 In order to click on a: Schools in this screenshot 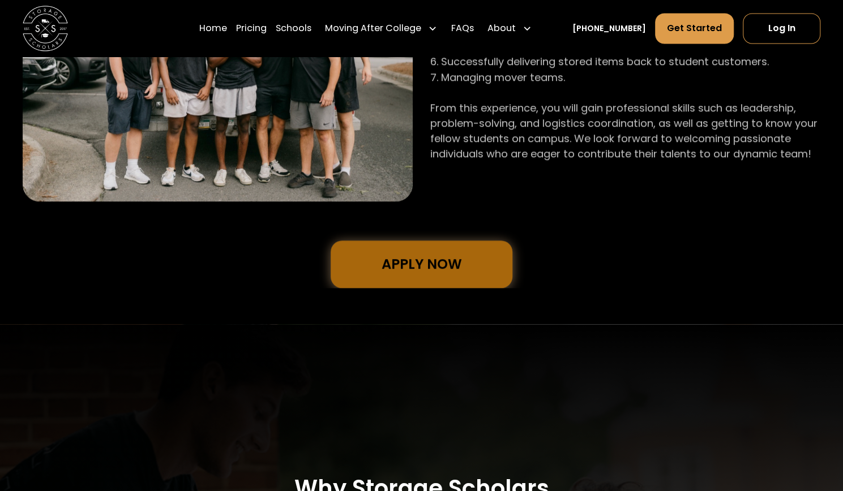, I will do `click(293, 28)`.